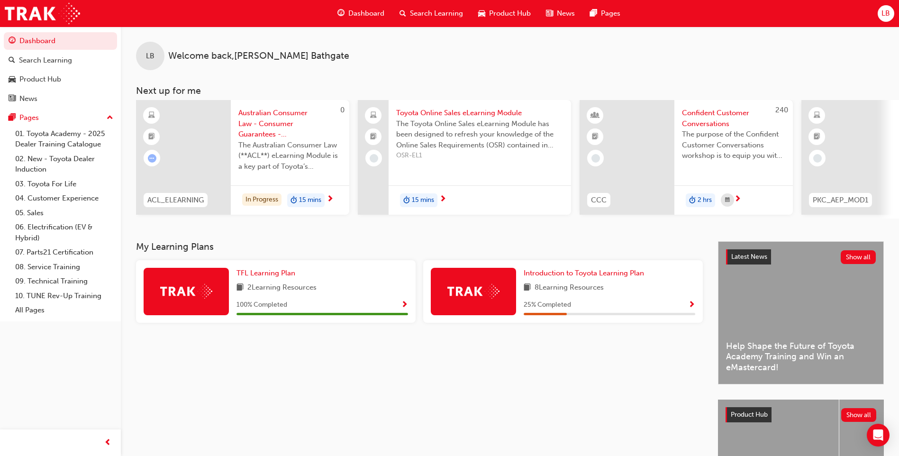 The height and width of the screenshot is (456, 899). What do you see at coordinates (261, 199) in the screenshot?
I see `div: In Progress` at bounding box center [261, 199].